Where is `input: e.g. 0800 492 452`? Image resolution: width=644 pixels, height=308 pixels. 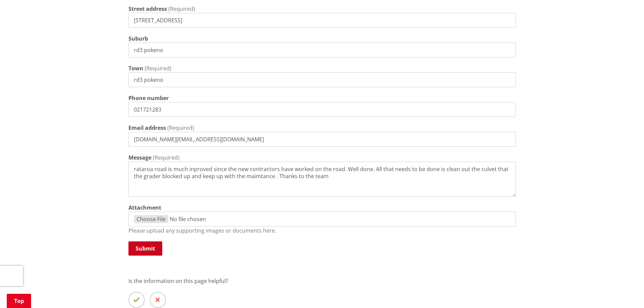
input: e.g. 0800 492 452 is located at coordinates (322, 110).